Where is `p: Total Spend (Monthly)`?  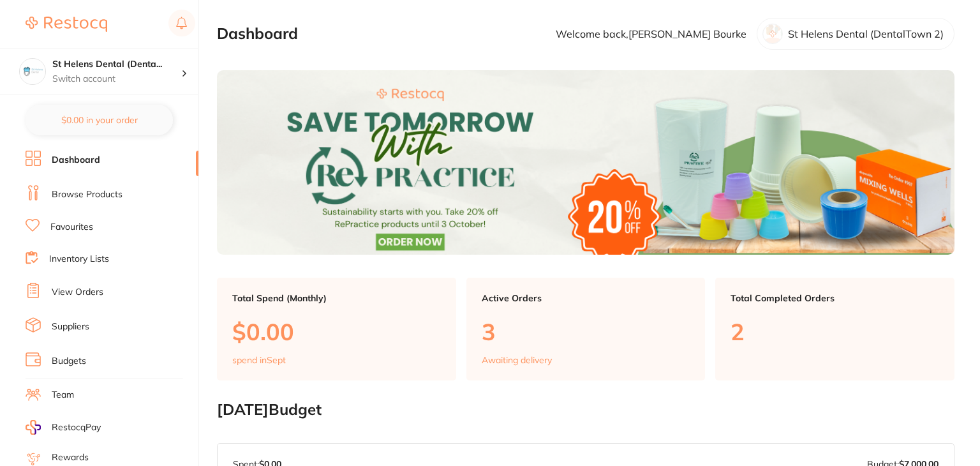 p: Total Spend (Monthly) is located at coordinates (336, 298).